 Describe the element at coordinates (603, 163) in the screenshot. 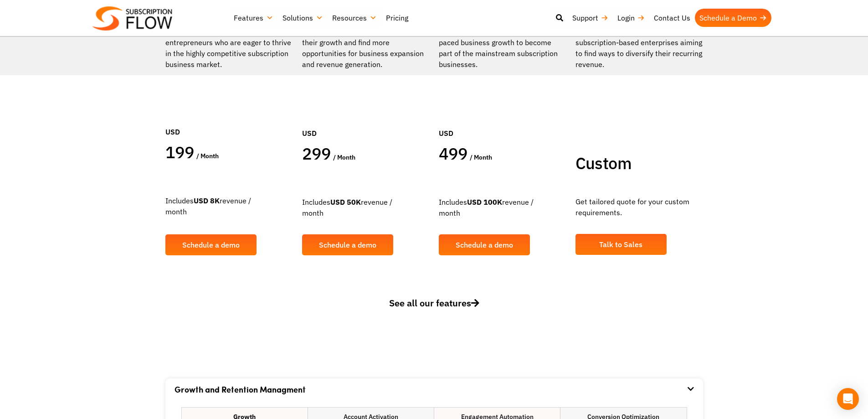

I see `span: Custom` at that location.